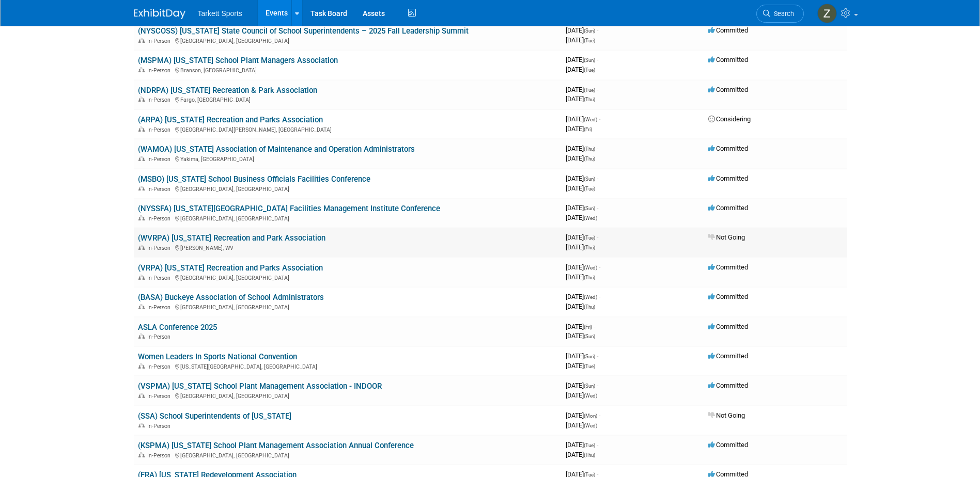 The height and width of the screenshot is (477, 980). Describe the element at coordinates (231, 297) in the screenshot. I see `a: (BASA) Buckeye Association of School Administrators` at that location.